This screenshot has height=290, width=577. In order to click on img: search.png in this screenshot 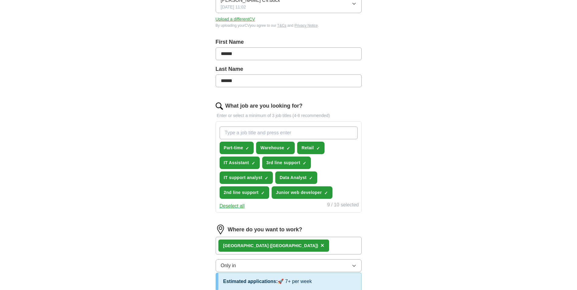, I will do `click(219, 106)`.